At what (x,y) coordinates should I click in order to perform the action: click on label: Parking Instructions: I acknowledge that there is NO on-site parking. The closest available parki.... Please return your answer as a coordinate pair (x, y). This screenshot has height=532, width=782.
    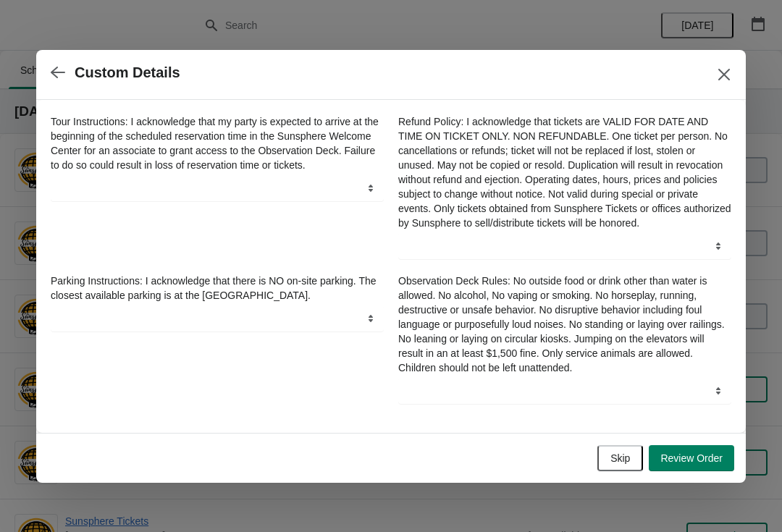
    Looking at the image, I should click on (217, 288).